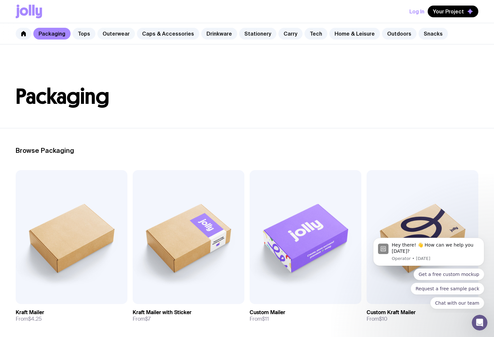 The height and width of the screenshot is (337, 494). I want to click on span: $7, so click(148, 319).